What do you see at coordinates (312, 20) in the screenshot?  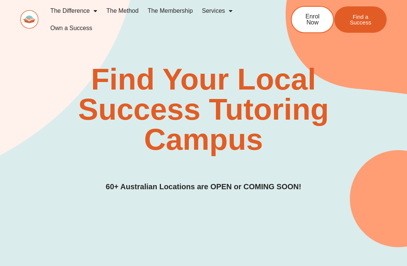 I see `a: Enrol Now` at bounding box center [312, 20].